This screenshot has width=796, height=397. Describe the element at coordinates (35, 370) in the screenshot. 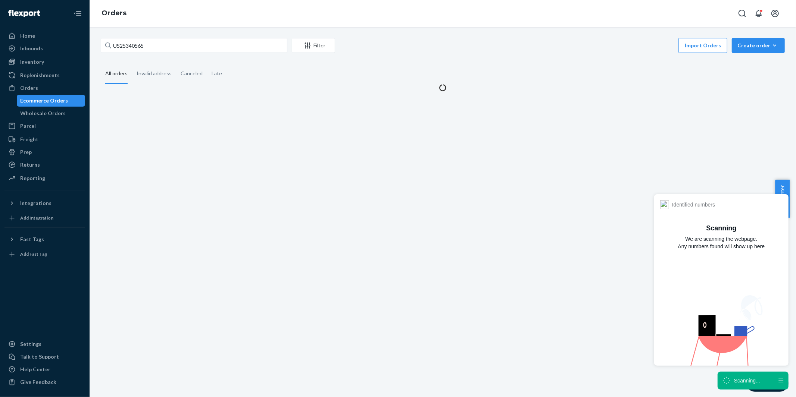

I see `div: Help Center` at that location.